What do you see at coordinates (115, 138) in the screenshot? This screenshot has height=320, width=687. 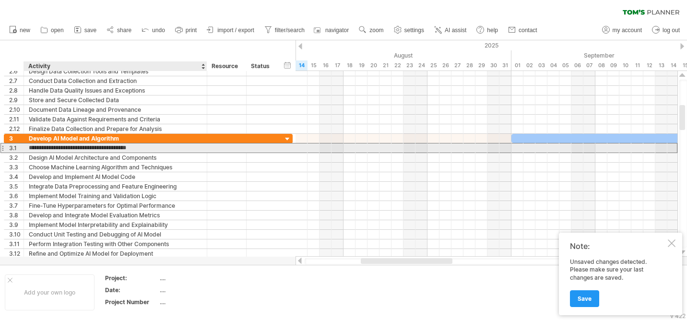 I see `div: Develop AI Model and Algorithm` at bounding box center [115, 138].